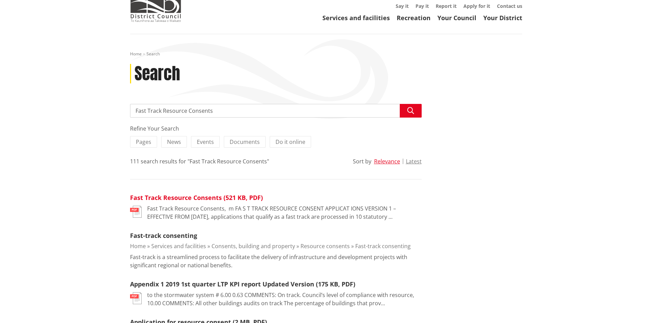  Describe the element at coordinates (387, 162) in the screenshot. I see `button: Relevance` at that location.